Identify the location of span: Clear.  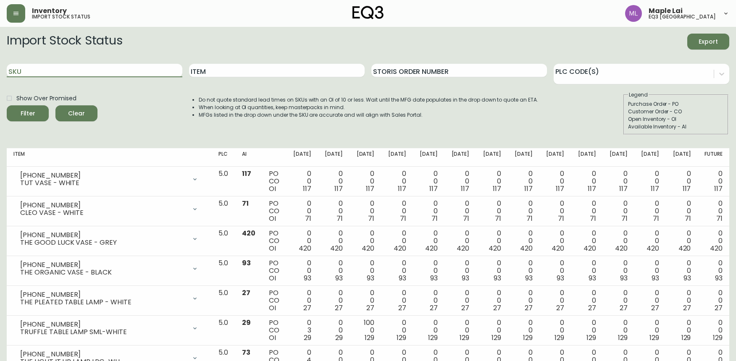
(76, 113).